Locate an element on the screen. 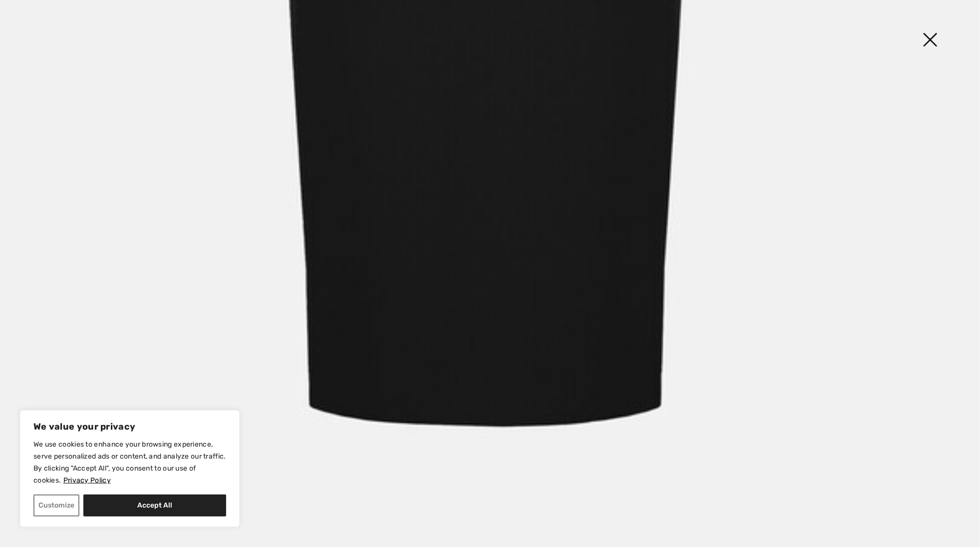 The height and width of the screenshot is (547, 980). p: We use cookies to enhance your browsing experience, serve personalized ads or content, and analyz... is located at coordinates (130, 462).